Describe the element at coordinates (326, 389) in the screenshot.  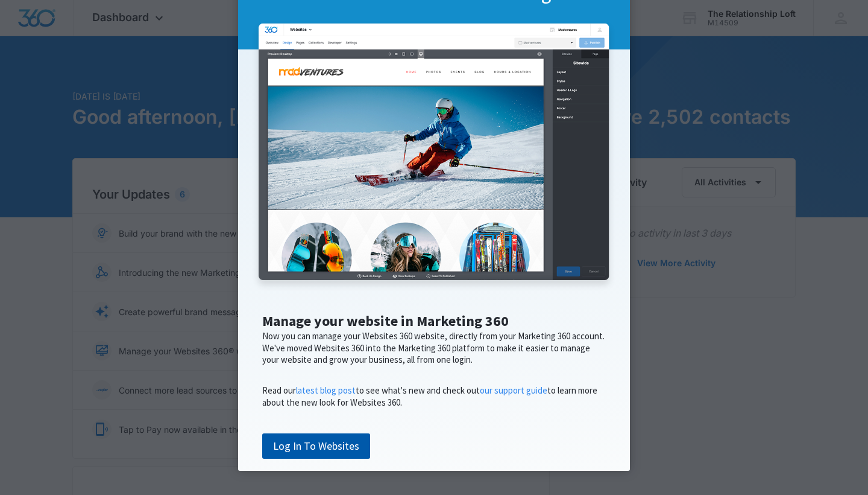
I see `a: latest blog post` at that location.